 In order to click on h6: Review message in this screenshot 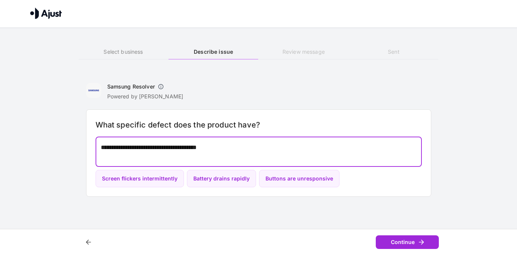, I will do `click(304, 52)`.